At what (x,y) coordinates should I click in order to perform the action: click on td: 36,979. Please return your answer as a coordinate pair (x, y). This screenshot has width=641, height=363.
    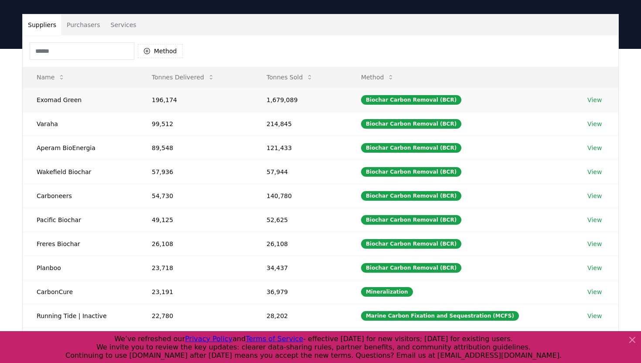
    Looking at the image, I should click on (299, 291).